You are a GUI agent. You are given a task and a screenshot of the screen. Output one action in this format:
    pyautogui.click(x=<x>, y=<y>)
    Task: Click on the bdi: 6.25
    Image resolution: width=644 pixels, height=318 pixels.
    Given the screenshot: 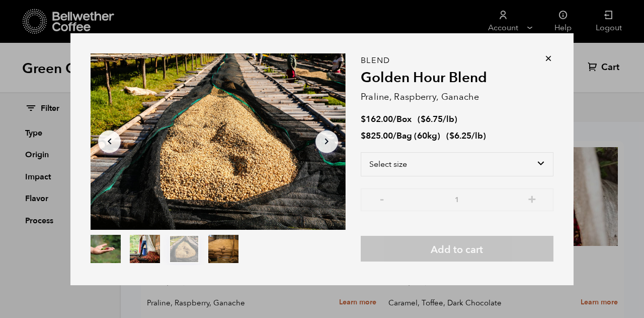 What is the action you would take?
    pyautogui.click(x=460, y=136)
    